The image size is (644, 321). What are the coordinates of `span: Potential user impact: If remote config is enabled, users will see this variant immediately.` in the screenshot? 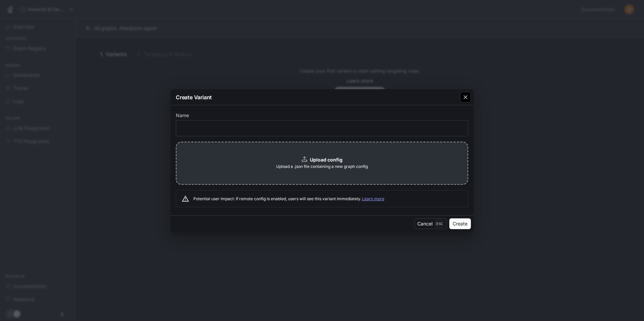 It's located at (289, 198).